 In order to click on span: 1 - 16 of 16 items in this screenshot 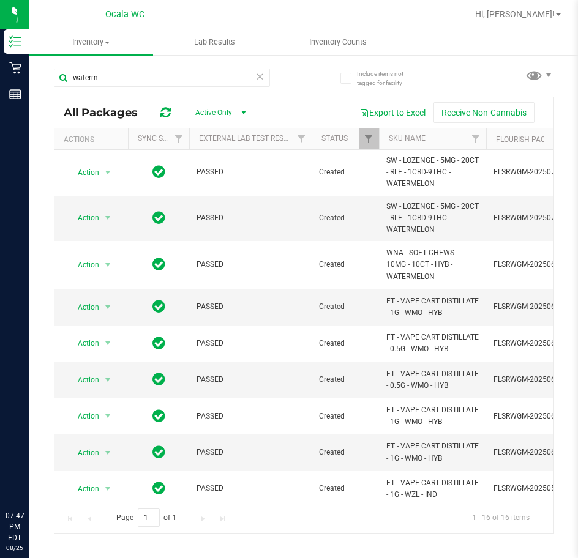, I will do `click(501, 518)`.